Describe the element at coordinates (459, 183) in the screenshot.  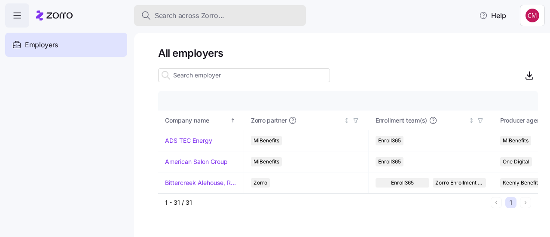
I see `span: Zorro Enrollment Team` at that location.